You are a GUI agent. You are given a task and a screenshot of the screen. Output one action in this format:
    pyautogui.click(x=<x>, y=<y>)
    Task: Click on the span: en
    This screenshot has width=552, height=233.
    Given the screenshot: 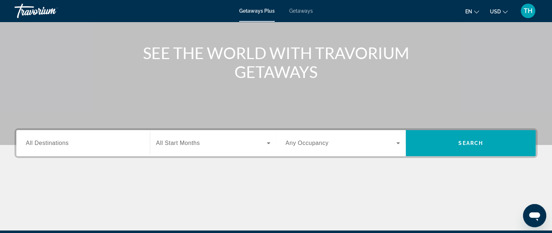 What is the action you would take?
    pyautogui.click(x=468, y=12)
    